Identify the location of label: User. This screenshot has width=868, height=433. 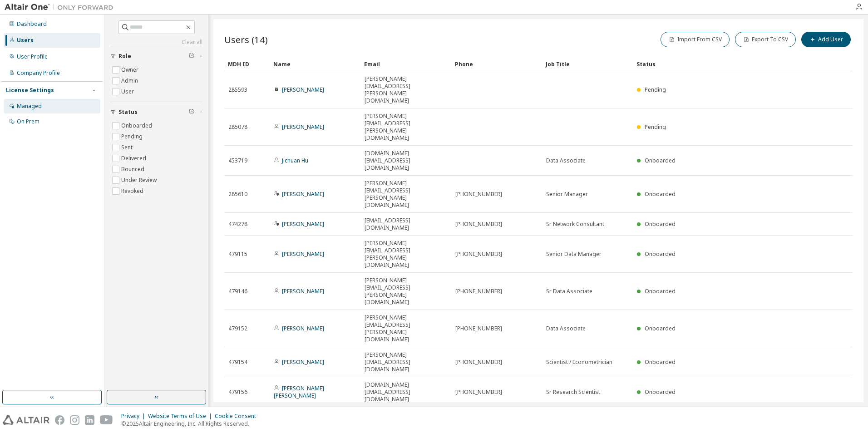
(128, 91).